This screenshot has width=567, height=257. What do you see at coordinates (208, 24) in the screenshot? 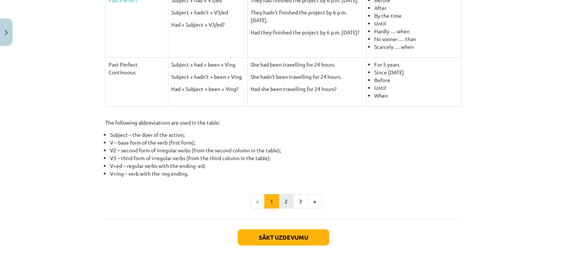
I see `p: Had + Subject + V3/ed?` at bounding box center [208, 24].